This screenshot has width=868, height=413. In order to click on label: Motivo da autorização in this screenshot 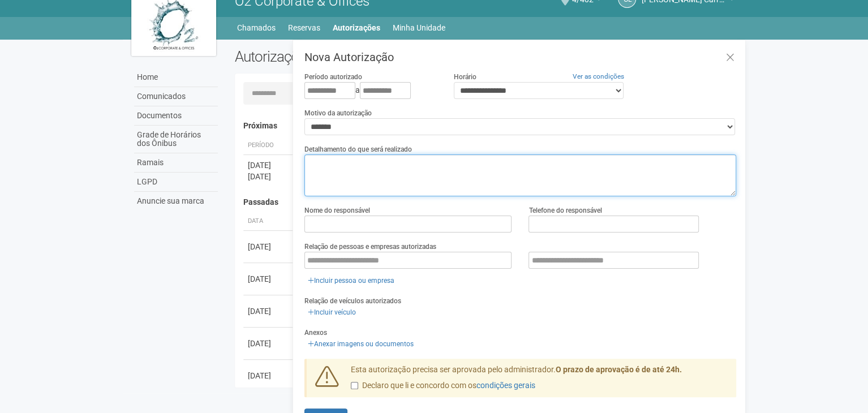, I will do `click(338, 113)`.